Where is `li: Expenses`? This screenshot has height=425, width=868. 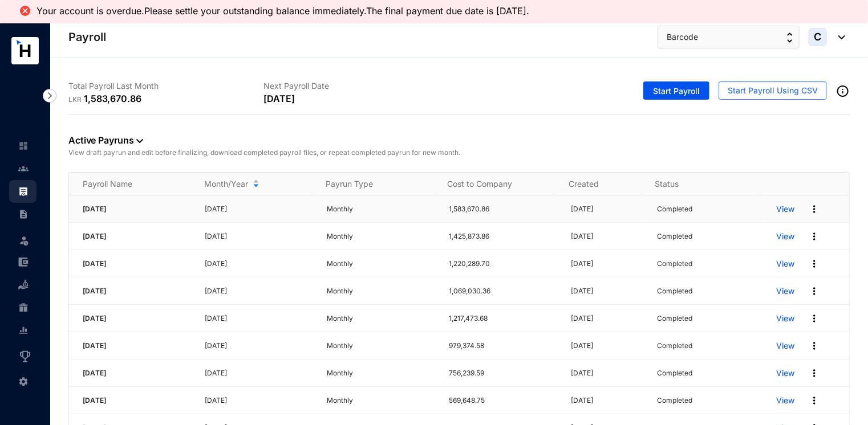 li: Expenses is located at coordinates (23, 262).